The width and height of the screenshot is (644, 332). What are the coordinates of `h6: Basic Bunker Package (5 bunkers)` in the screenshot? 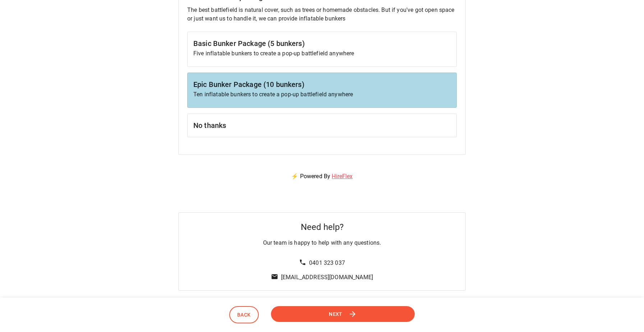 It's located at (322, 43).